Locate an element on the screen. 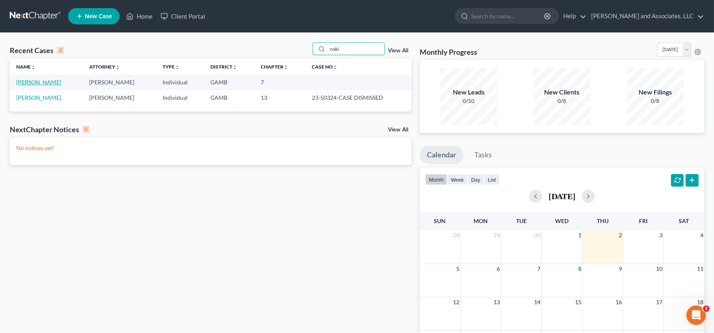 This screenshot has height=333, width=714. div: New Leads is located at coordinates (469, 92).